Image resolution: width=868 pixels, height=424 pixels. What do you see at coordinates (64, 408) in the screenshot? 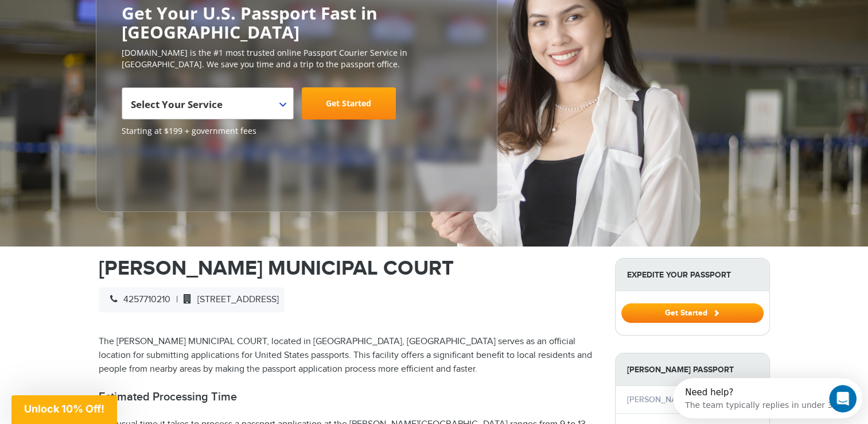
I see `span: Unlock 10% Off!` at bounding box center [64, 408].